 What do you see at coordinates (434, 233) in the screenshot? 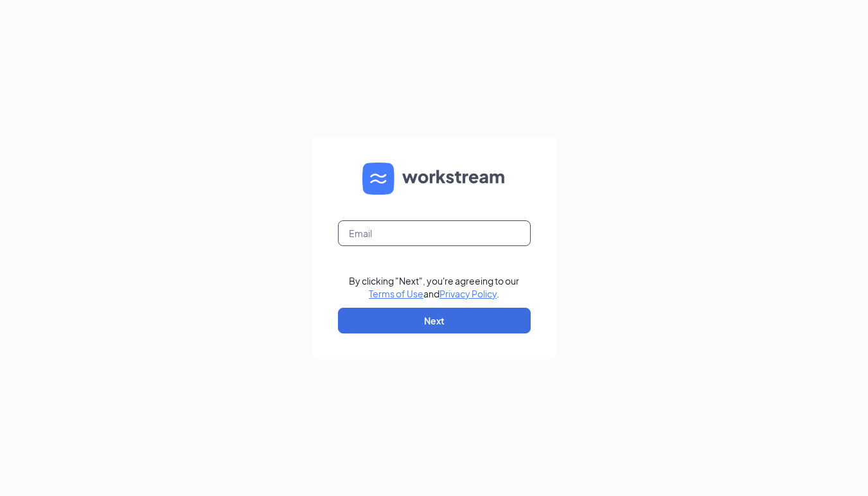
I see `input: Email` at bounding box center [434, 233].